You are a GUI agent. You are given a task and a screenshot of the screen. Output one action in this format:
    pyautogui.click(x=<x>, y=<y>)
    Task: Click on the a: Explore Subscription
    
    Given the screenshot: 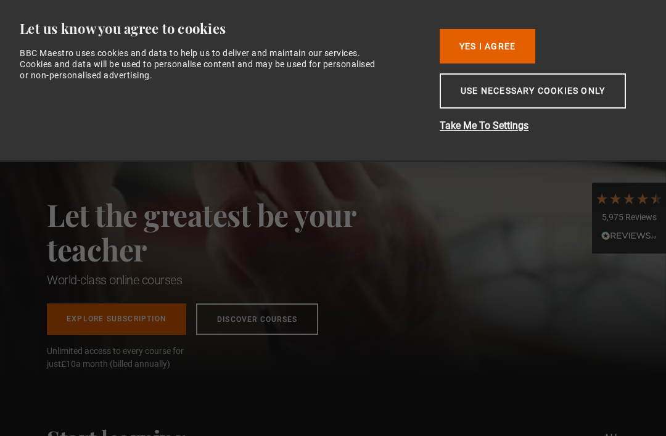 What is the action you would take?
    pyautogui.click(x=117, y=319)
    